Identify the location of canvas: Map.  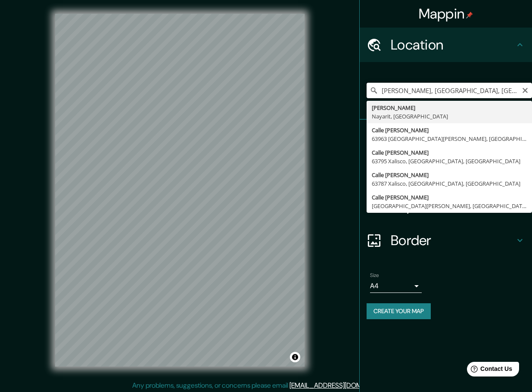
(180, 190).